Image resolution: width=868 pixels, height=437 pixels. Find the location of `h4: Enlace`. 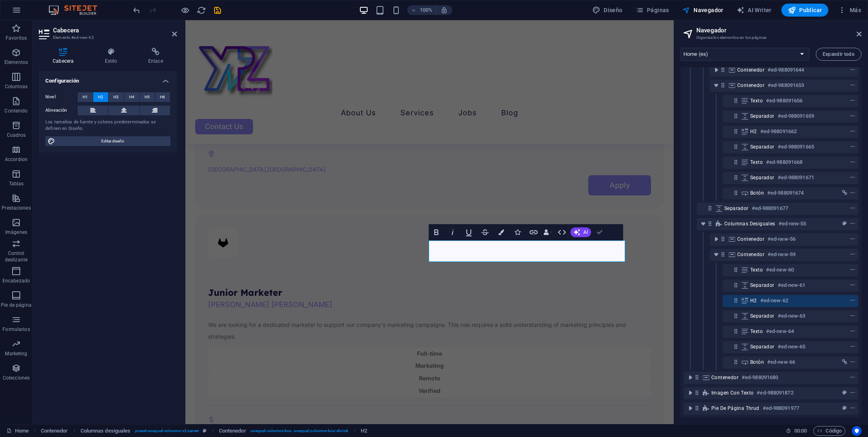

h4: Enlace is located at coordinates (155, 56).